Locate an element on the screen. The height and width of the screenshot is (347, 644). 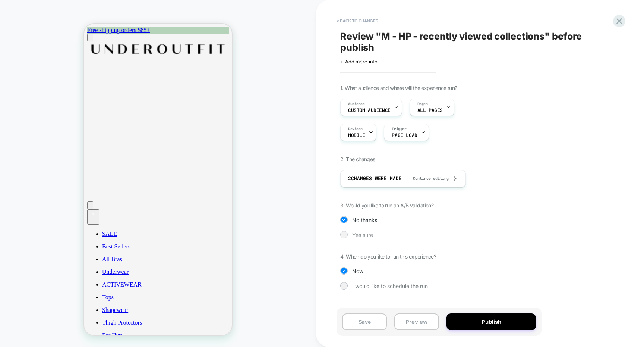
a: Shapewear is located at coordinates (81, 286).